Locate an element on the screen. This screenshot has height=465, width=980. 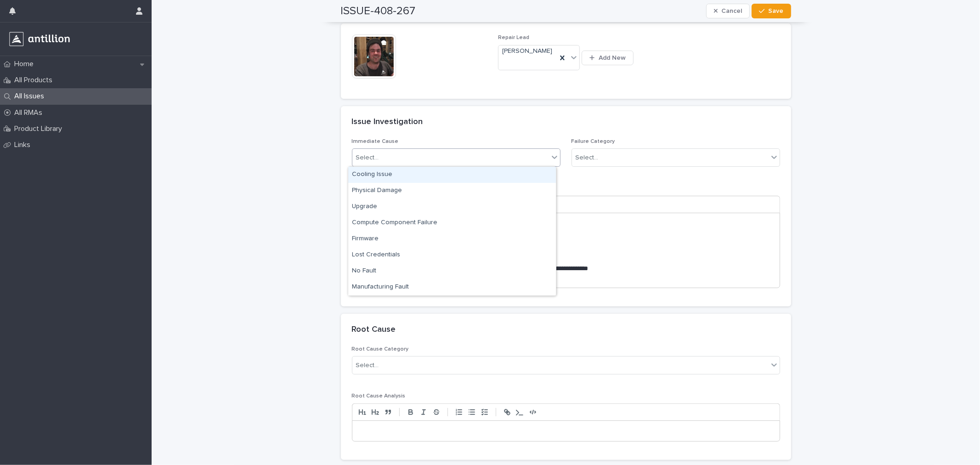
div: Firmware is located at coordinates (452, 239).